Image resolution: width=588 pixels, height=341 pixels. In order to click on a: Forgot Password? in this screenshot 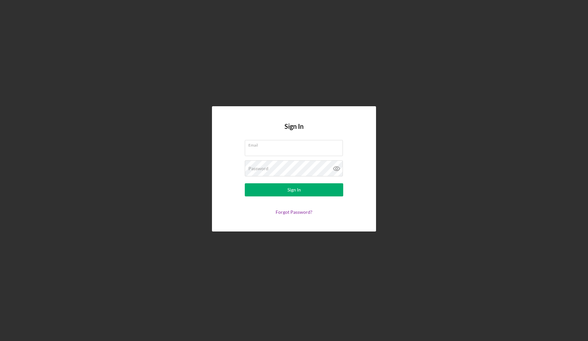, I will do `click(294, 212)`.